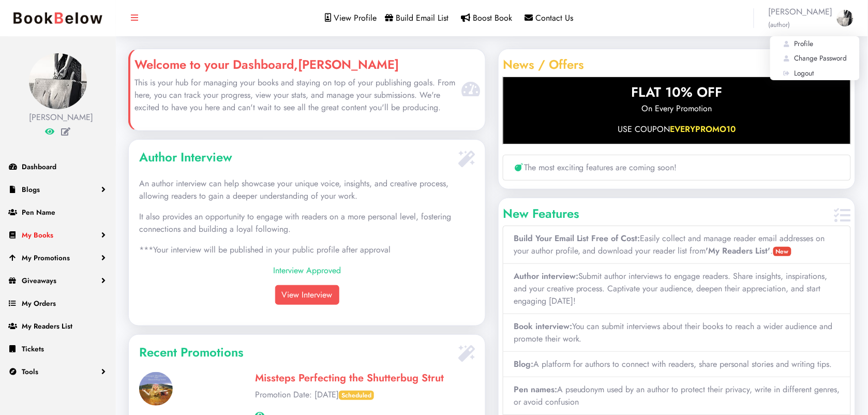 The width and height of the screenshot is (868, 415). What do you see at coordinates (677, 364) in the screenshot?
I see `li: A platform for authors to connect with readers, share personal stories and writing tips.` at bounding box center [677, 364].